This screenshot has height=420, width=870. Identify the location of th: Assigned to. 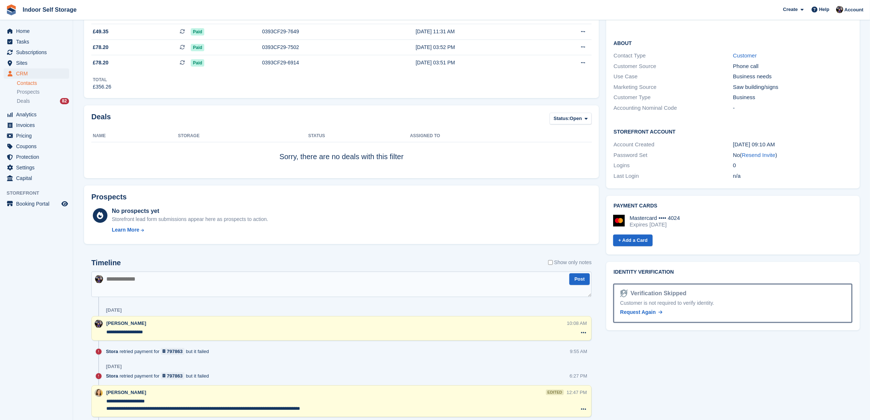
(501, 136).